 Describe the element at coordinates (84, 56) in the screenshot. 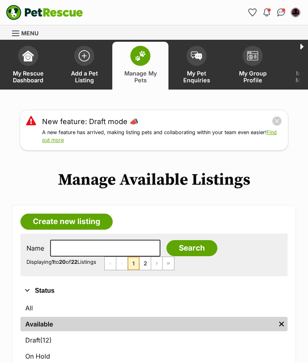

I see `img: add-pet-listing-icon-0afa8454b4691262ce3f59096e99ab1cd57d4a30225e0717b998d2c9b9846f56.svg` at that location.